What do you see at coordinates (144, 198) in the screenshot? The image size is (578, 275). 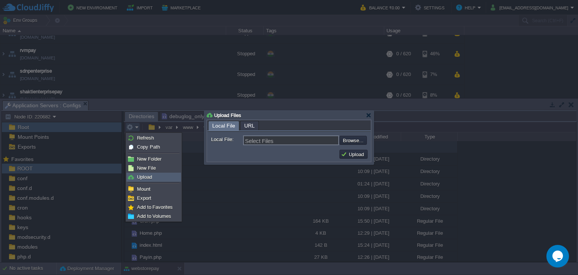 I see `span: Export` at bounding box center [144, 198].